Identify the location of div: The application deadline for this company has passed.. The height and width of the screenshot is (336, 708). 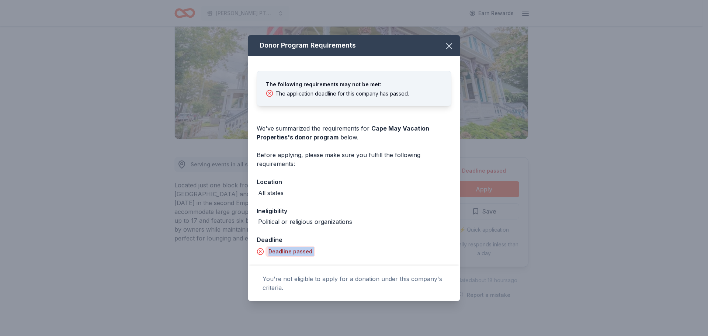
(342, 94).